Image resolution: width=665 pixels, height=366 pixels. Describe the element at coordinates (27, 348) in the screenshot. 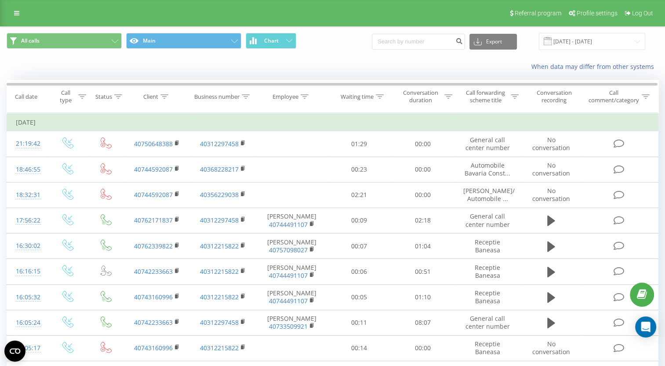

I see `div: 16:05:17` at that location.